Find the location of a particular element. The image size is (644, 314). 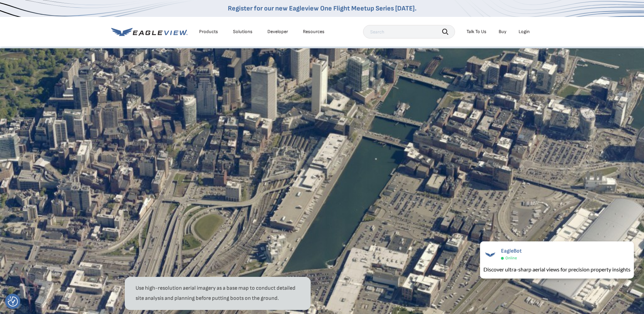

a: Developer is located at coordinates (278, 32).